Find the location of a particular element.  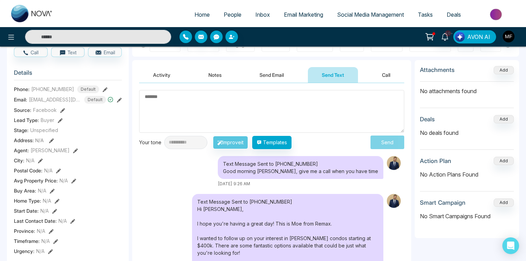

span: Email: is located at coordinates (21, 99).